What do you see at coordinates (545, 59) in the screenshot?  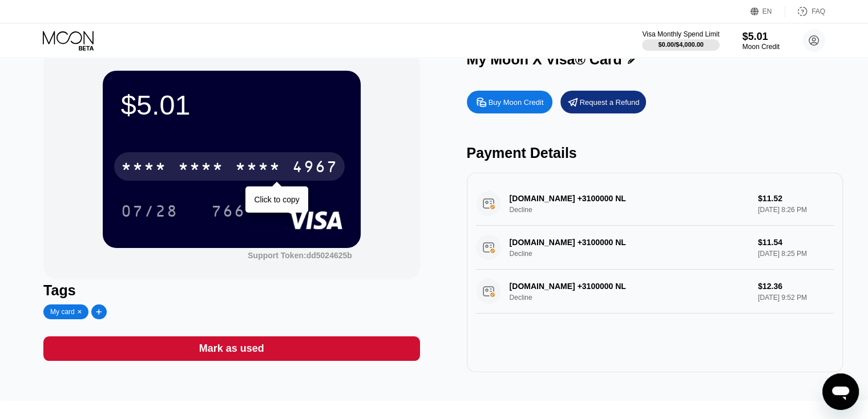 I see `div: My Moon X Visa® Card` at bounding box center [545, 59].